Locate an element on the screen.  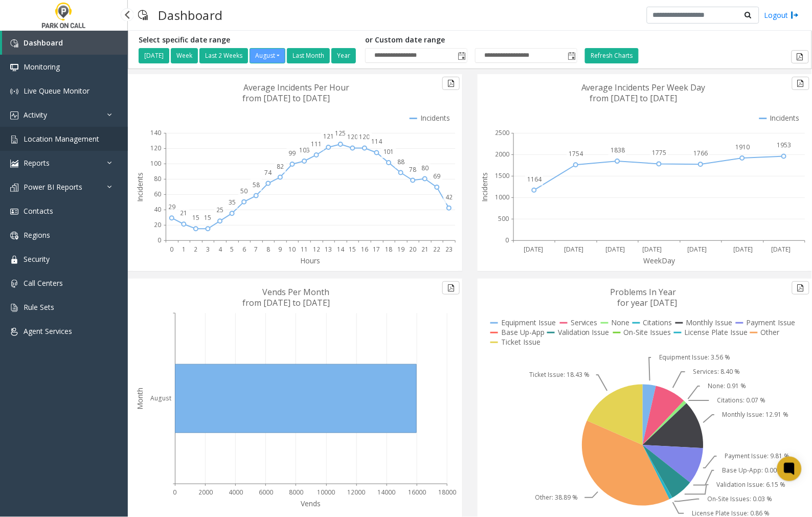
text: 6000 is located at coordinates (266, 492).